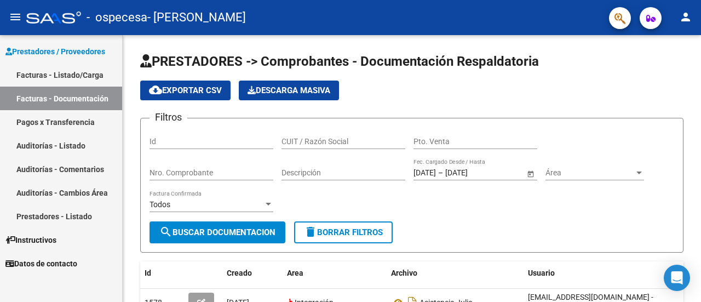 This screenshot has height=302, width=701. Describe the element at coordinates (117, 18) in the screenshot. I see `span: - ospecesa` at that location.